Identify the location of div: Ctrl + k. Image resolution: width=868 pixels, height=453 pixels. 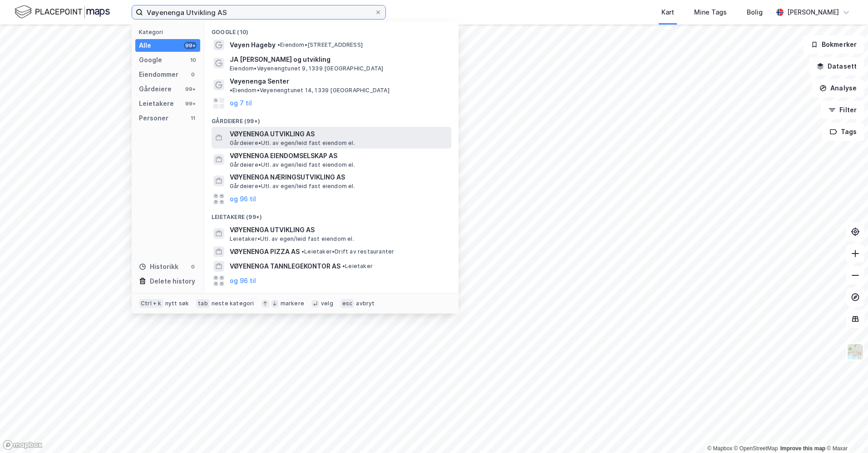
(151, 304).